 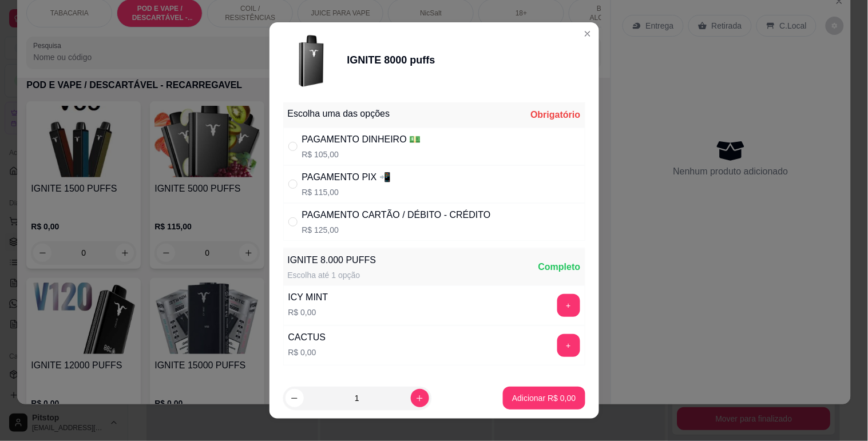 I want to click on div: PAGAMENTO PIX 📲, so click(x=346, y=177).